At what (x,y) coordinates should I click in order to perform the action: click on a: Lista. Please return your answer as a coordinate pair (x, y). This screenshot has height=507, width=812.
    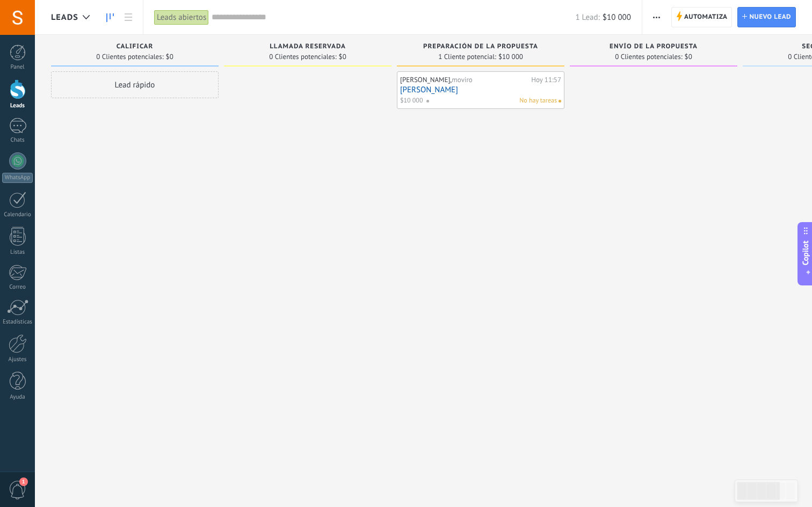
    Looking at the image, I should click on (129, 18).